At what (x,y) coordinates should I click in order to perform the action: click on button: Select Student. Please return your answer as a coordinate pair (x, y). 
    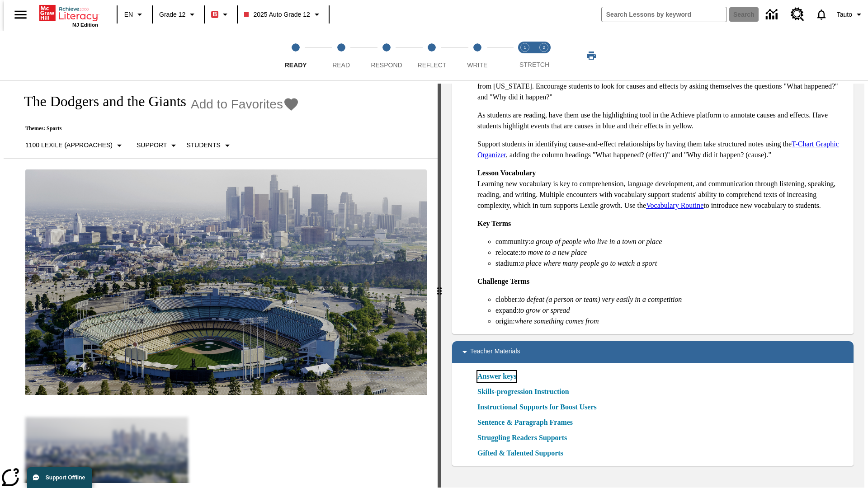
    Looking at the image, I should click on (210, 146).